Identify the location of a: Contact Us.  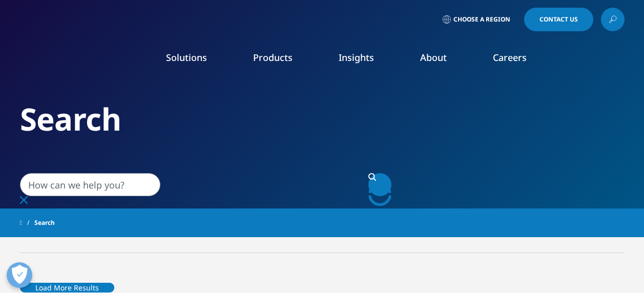
(559, 19).